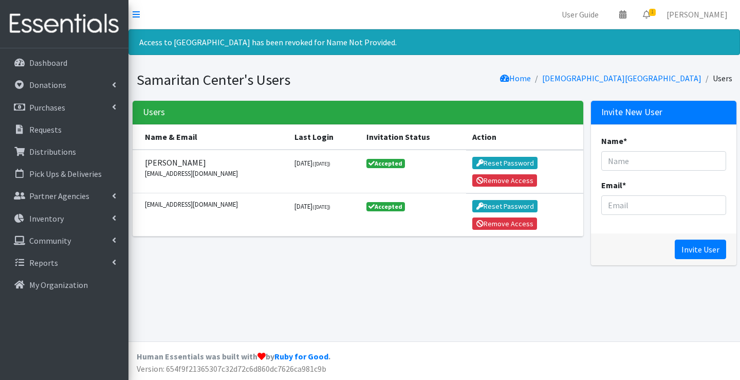 The width and height of the screenshot is (740, 380). I want to click on a: My Organization, so click(64, 285).